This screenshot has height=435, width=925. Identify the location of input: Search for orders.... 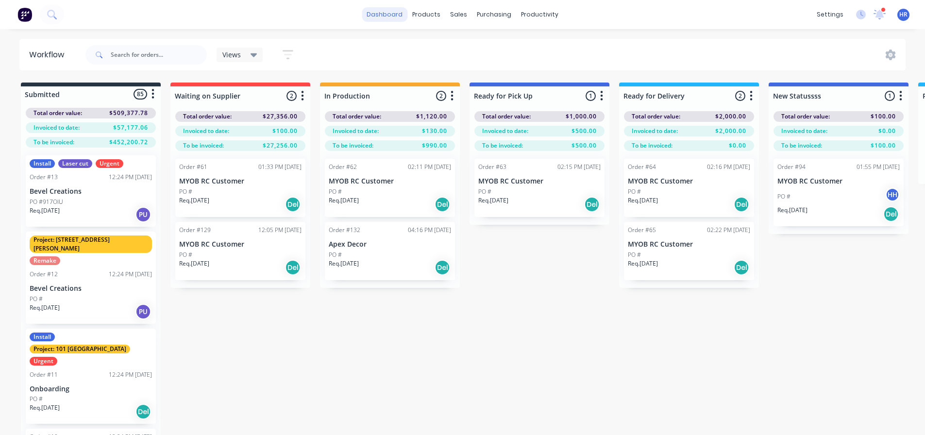
(159, 55).